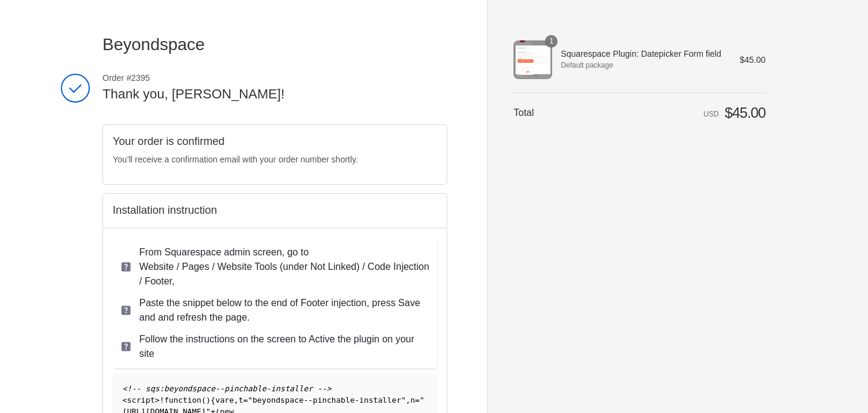 The width and height of the screenshot is (868, 413). Describe the element at coordinates (275, 210) in the screenshot. I see `h2: Installation instruction` at that location.